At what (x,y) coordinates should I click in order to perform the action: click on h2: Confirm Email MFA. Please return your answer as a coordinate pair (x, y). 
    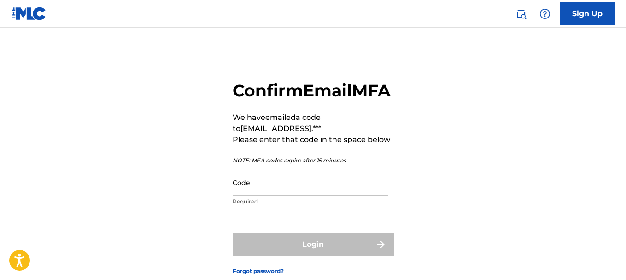
    Looking at the image, I should click on (313, 90).